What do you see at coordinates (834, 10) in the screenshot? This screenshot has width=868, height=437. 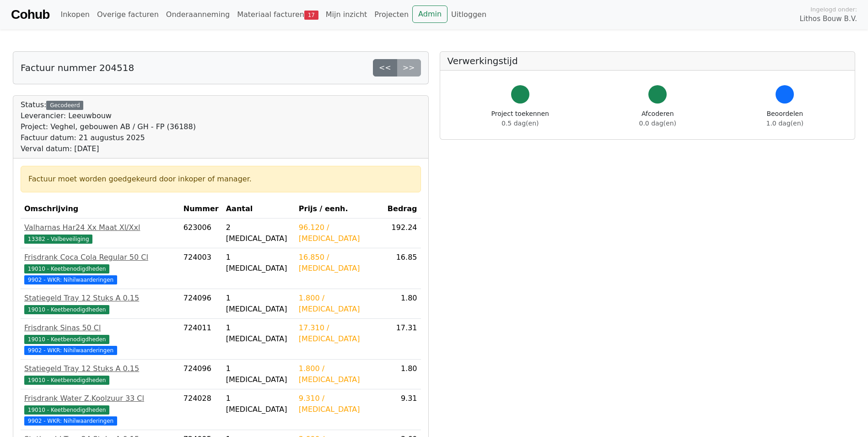 I see `span: Ingelogd onder:` at bounding box center [834, 10].